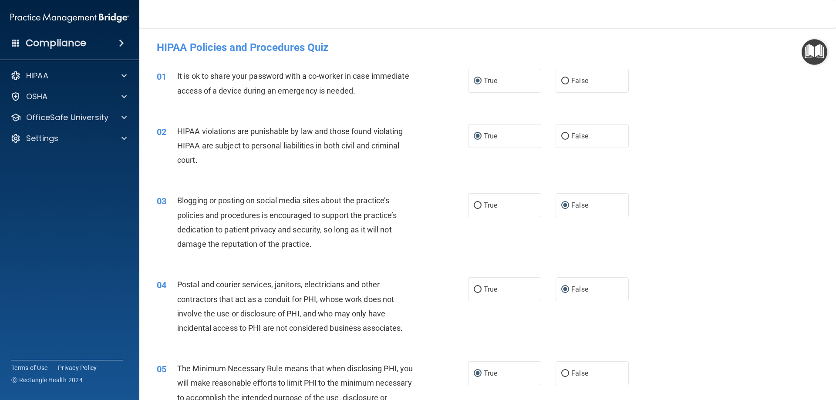 The image size is (836, 400). What do you see at coordinates (37, 97) in the screenshot?
I see `p: OSHA` at bounding box center [37, 97].